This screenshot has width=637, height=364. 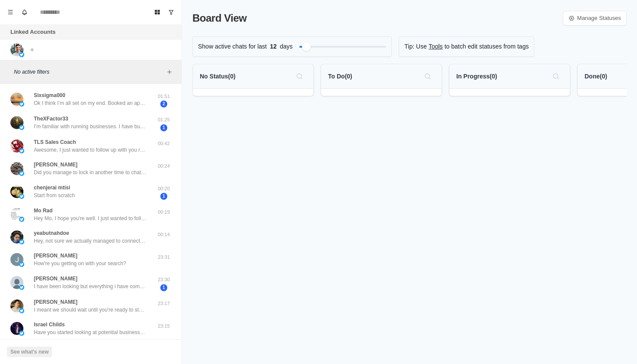 What do you see at coordinates (90, 241) in the screenshot?
I see `p: Hey, not sure we actually managed to connect with you on a call, would you like to book something...` at bounding box center [90, 241].